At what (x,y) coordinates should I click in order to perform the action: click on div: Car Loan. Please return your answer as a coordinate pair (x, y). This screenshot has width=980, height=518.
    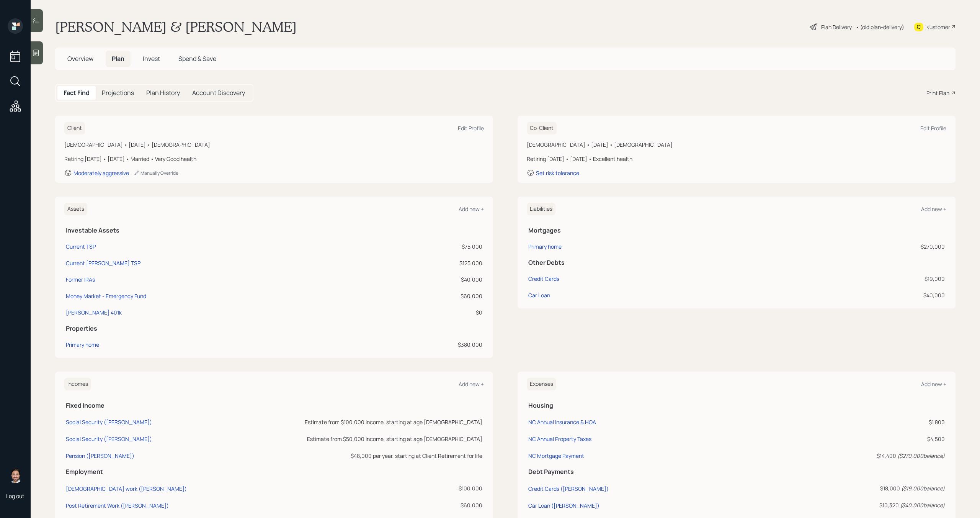
    Looking at the image, I should click on (539, 295).